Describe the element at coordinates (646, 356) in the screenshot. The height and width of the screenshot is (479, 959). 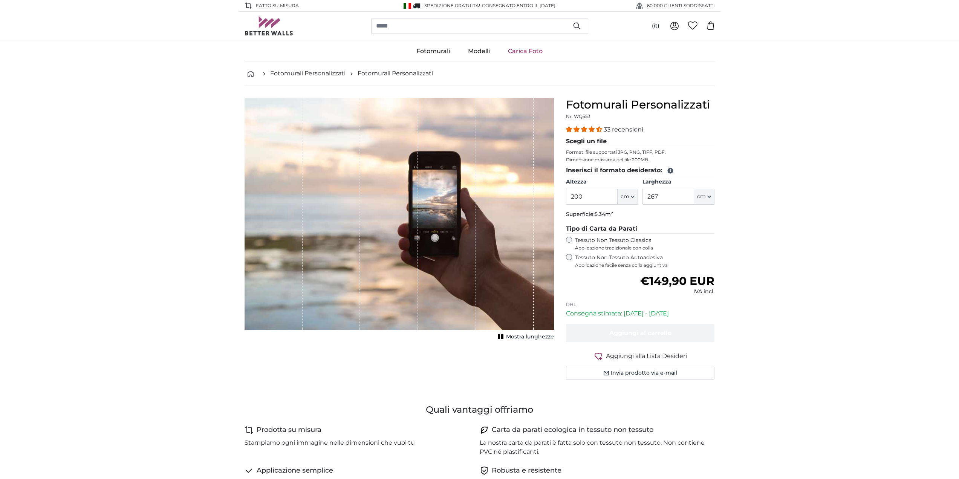
I see `span: Aggiungi alla Lista Desideri` at that location.